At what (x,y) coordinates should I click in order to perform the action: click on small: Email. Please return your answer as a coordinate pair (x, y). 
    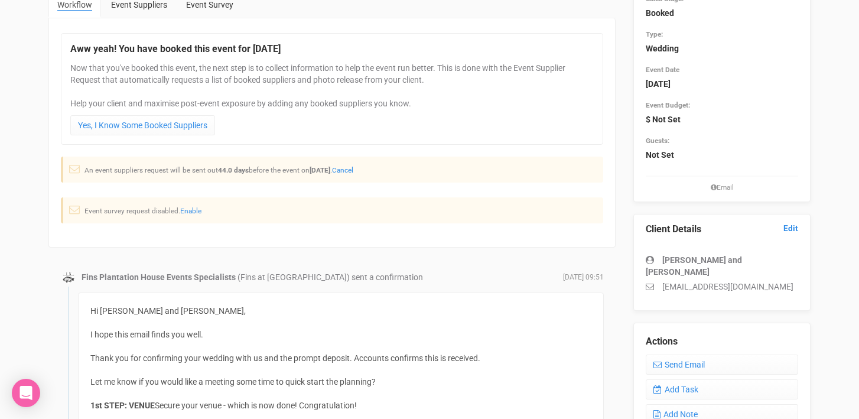
    Looking at the image, I should click on (722, 187).